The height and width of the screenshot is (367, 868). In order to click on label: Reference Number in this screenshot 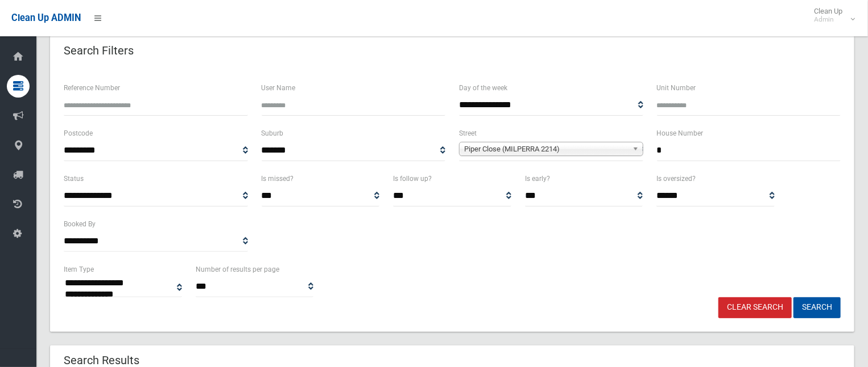, I will do `click(92, 88)`.